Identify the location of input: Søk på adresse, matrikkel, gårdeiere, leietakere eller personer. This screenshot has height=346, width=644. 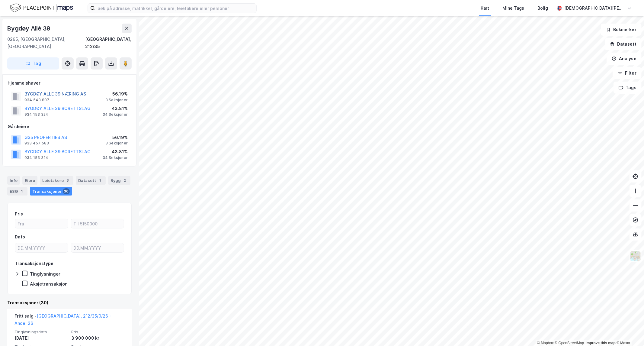
(176, 8).